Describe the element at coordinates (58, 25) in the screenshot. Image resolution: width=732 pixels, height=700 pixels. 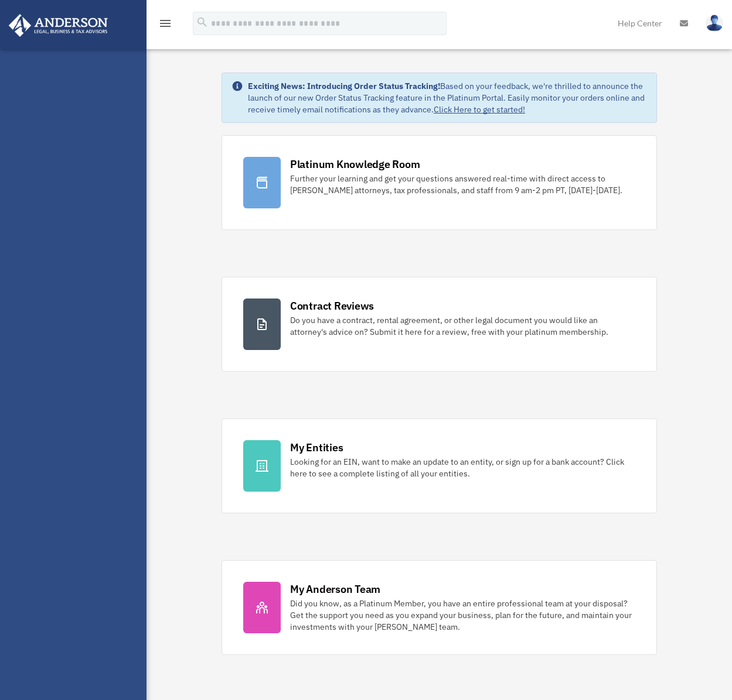
I see `img: Anderson Advisors Platinum Portal` at that location.